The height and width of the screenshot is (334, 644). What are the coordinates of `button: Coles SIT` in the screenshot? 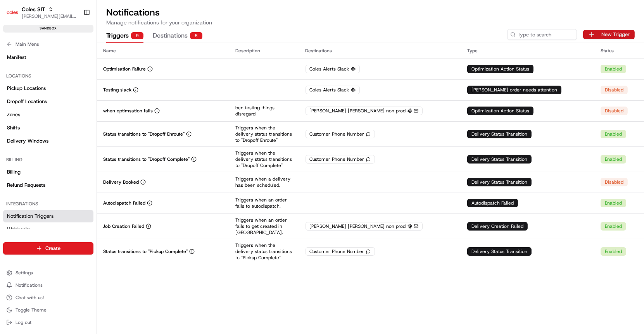 It's located at (33, 9).